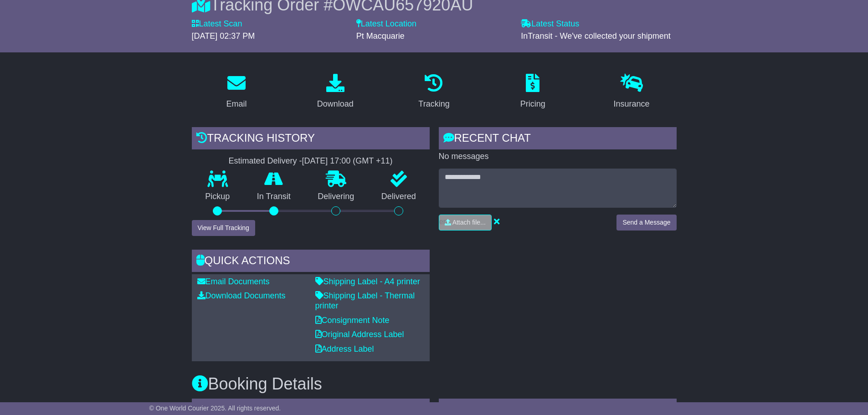  What do you see at coordinates (632, 104) in the screenshot?
I see `div: Insurance` at bounding box center [632, 104].